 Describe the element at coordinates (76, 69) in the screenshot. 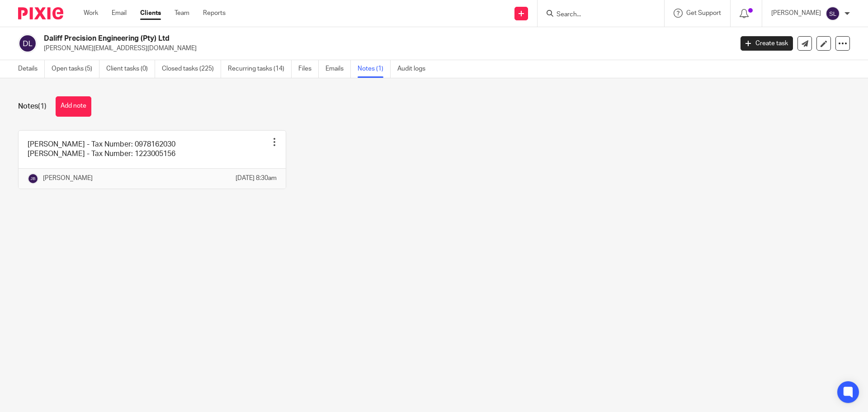

I see `a: Open tasks (5)` at that location.